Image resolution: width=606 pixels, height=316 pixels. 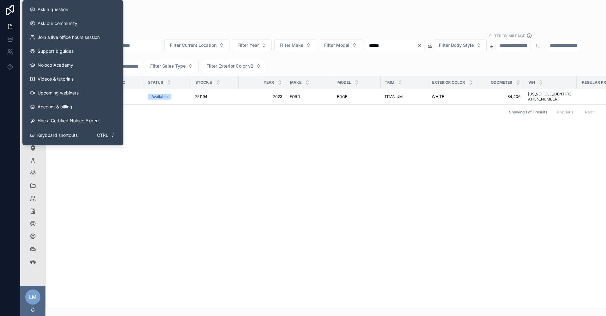 What do you see at coordinates (248, 45) in the screenshot?
I see `span: Filter Year` at bounding box center [248, 45].